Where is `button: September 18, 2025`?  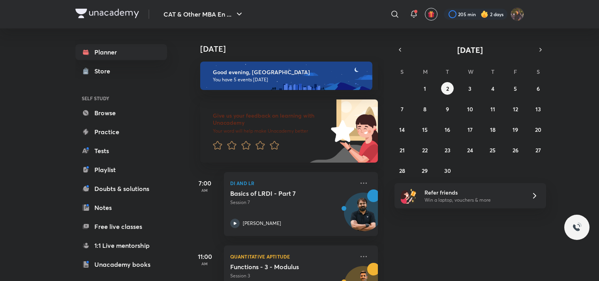
button: September 18, 2025 is located at coordinates (493, 129).